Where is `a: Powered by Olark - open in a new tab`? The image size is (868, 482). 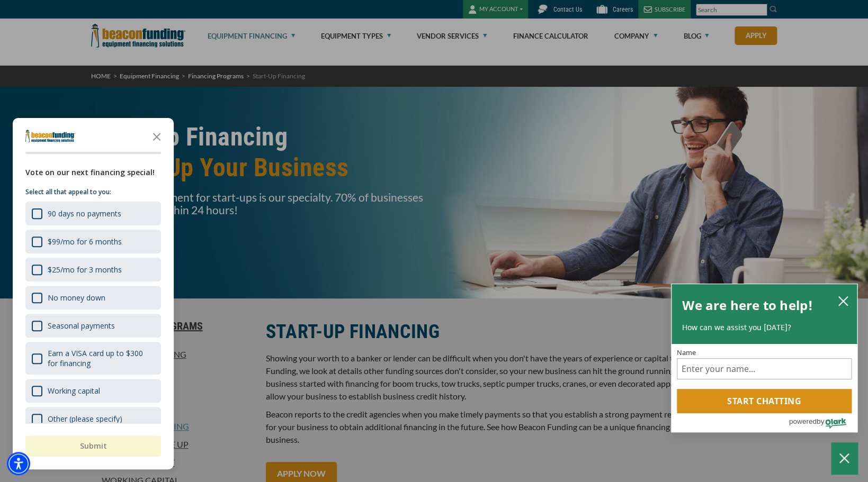 a: Powered by Olark - open in a new tab is located at coordinates (822, 423).